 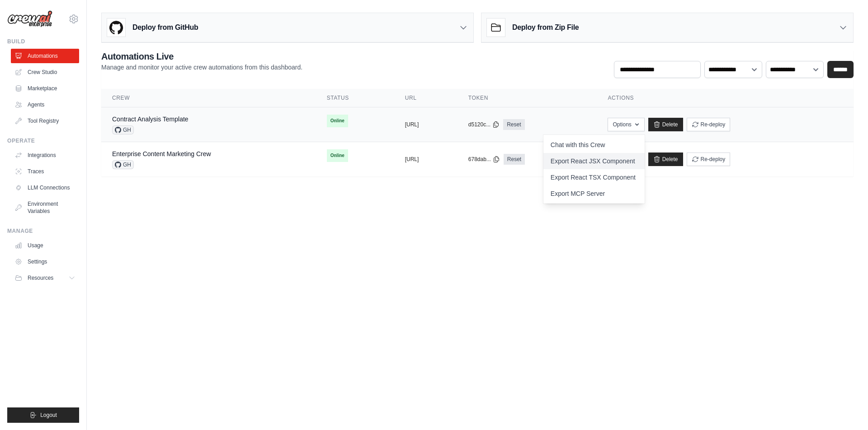 I want to click on a: Traces, so click(x=45, y=172).